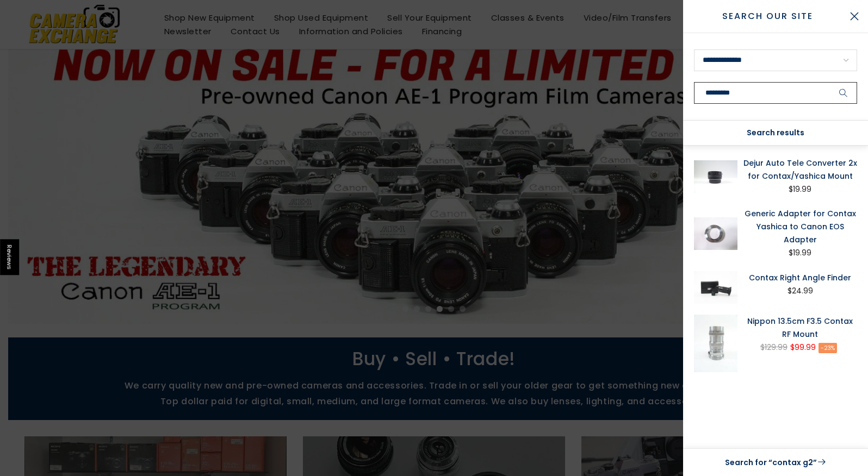 The image size is (868, 476). What do you see at coordinates (716, 344) in the screenshot?
I see `img: Nippon 13.5cm F3.5 Contax RF Mount Lenses - Small Format - Various Other Lenses Nippon 8272179` at bounding box center [716, 344].